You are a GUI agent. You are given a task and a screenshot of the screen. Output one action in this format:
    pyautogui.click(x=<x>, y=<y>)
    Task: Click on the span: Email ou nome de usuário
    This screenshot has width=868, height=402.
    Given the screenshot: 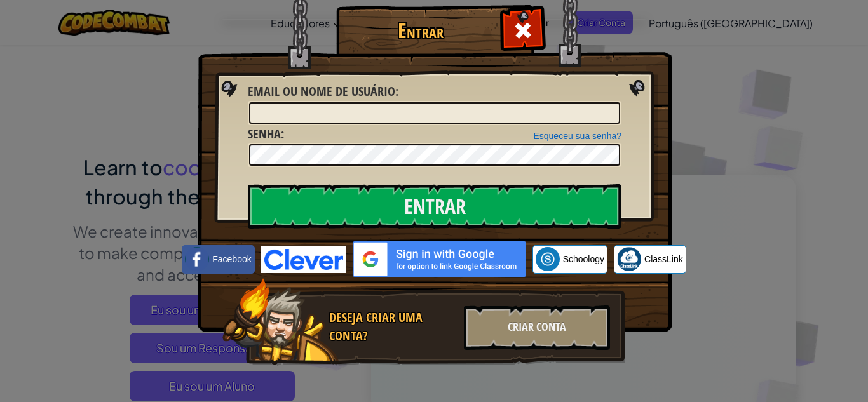 What is the action you would take?
    pyautogui.click(x=322, y=91)
    